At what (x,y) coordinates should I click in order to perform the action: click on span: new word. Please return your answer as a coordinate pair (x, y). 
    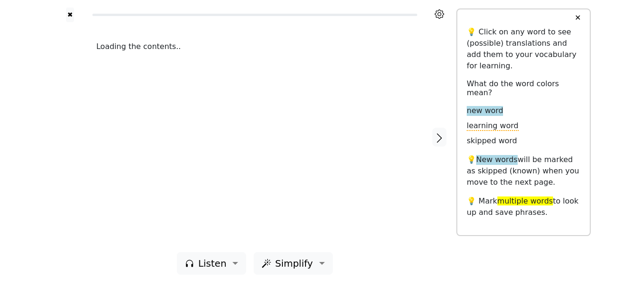
    Looking at the image, I should click on (485, 111).